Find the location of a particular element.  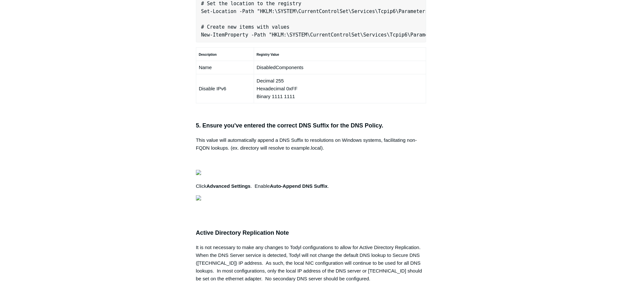

strong: Auto-Append DNS Suffix is located at coordinates (298, 186).